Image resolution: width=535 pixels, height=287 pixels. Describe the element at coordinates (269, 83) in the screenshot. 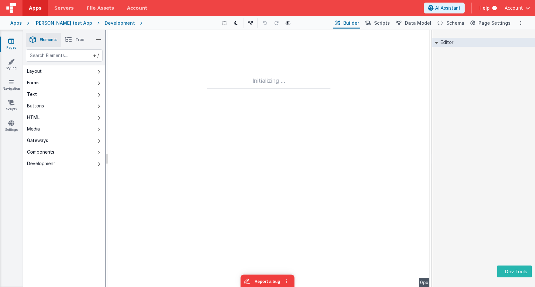

I see `div: Initializing ...` at that location.